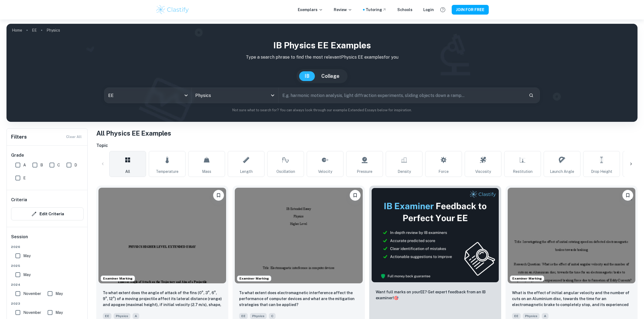  I want to click on img: Physics EE example thumbnail: To what extent does the angle of attack, so click(162, 235).